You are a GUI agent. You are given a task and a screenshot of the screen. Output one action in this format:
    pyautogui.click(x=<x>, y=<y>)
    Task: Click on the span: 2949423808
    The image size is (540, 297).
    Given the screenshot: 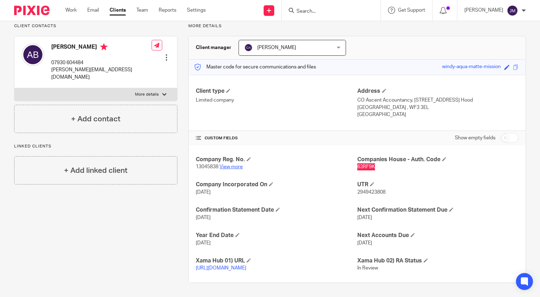 What is the action you would take?
    pyautogui.click(x=371, y=192)
    